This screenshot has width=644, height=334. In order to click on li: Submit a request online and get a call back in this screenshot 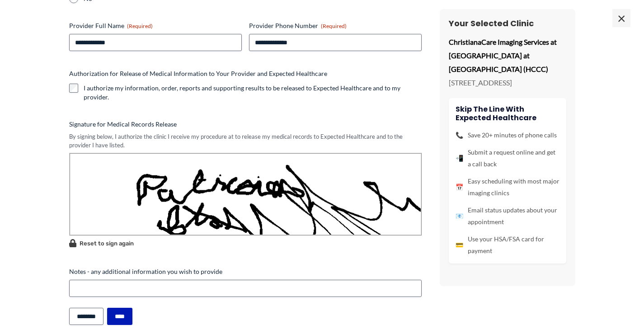, I will do `click(507, 158)`.